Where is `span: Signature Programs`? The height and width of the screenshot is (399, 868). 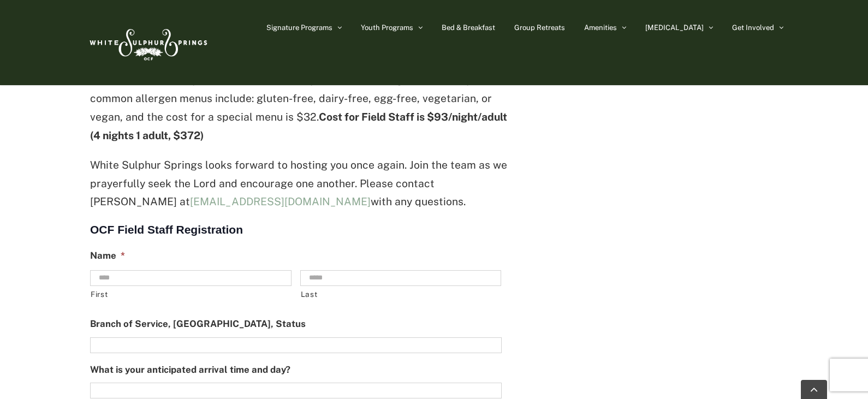
span: Signature Programs is located at coordinates (299, 28).